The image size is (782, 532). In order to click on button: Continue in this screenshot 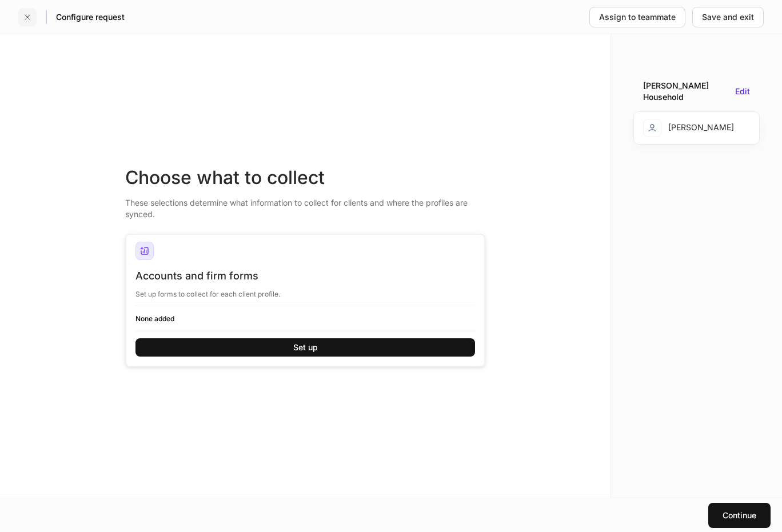, I will do `click(739, 515)`.